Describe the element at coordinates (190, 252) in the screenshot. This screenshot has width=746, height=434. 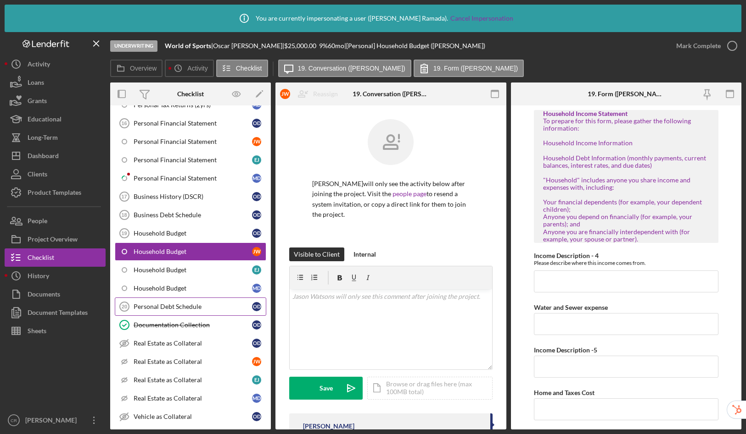
I see `a: Household BudgetJW` at that location.